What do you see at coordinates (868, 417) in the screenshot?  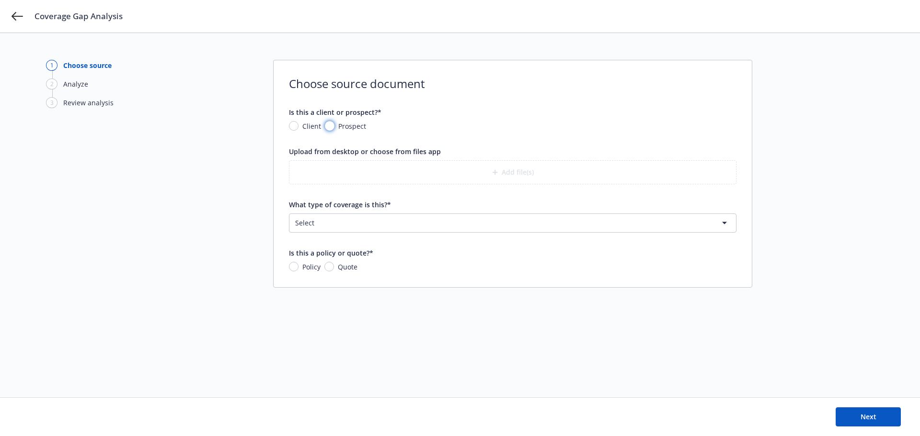 I see `span: Next` at bounding box center [868, 417].